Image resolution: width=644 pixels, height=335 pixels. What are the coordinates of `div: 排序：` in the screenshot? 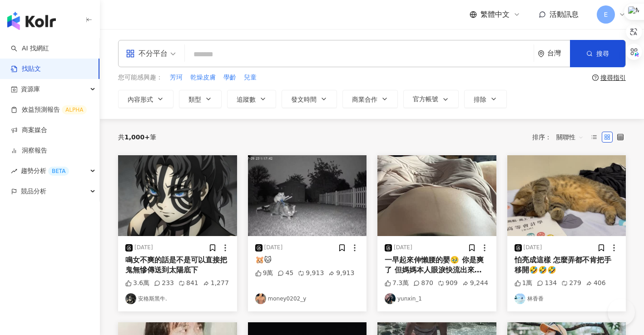 It's located at (561, 137).